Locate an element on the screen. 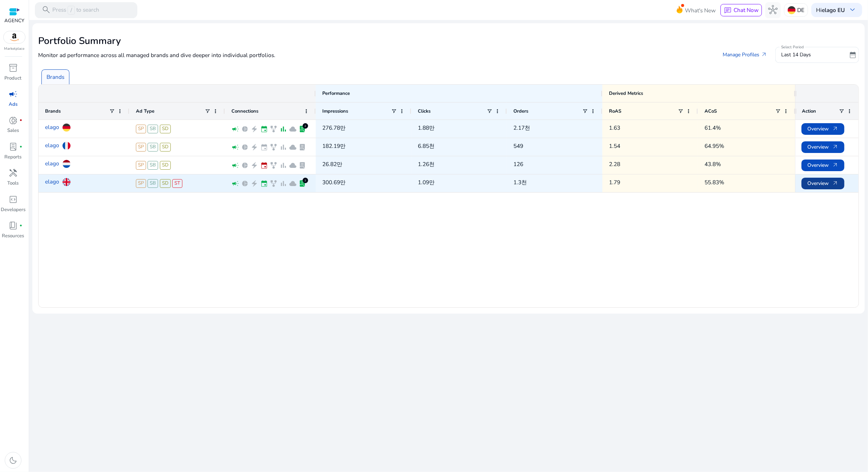  p: Brands is located at coordinates (56, 77).